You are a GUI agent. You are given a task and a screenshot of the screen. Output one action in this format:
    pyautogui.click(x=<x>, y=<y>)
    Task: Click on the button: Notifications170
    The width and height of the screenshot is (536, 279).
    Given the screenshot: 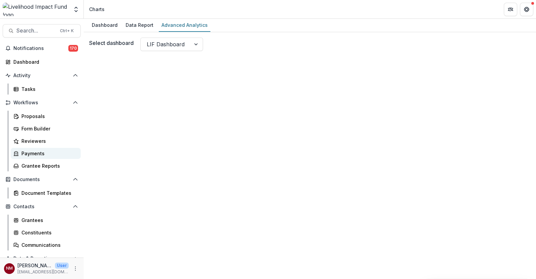 What is the action you would take?
    pyautogui.click(x=42, y=48)
    